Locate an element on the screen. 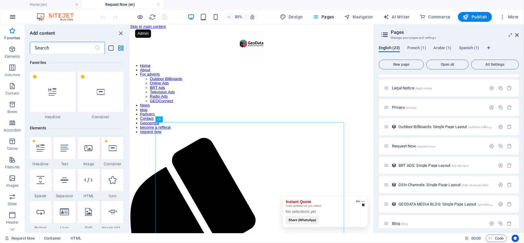 Image resolution: width=524 pixels, height=243 pixels. div: Outdoor Billboards: Single Page Layout/outdoor-billboards-item is located at coordinates (446, 126).